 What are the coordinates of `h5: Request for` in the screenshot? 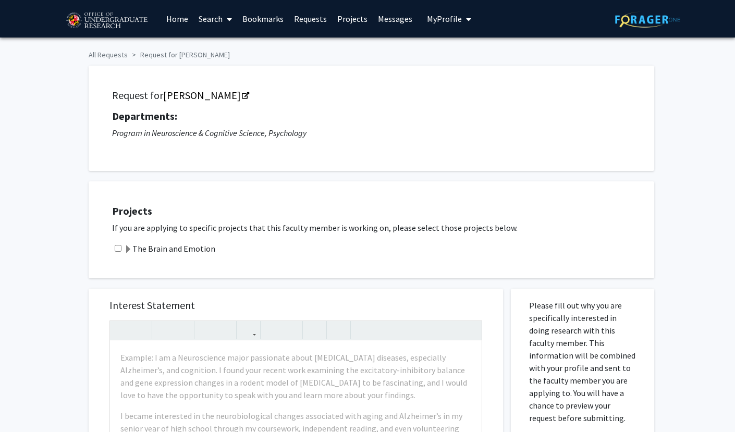 It's located at (371, 95).